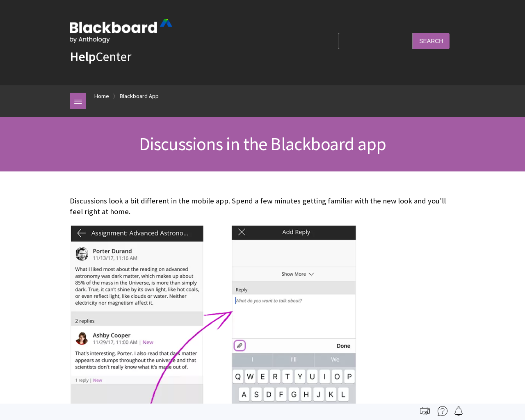 The image size is (525, 420). Describe the element at coordinates (101, 56) in the screenshot. I see `a: HelpCenter` at that location.